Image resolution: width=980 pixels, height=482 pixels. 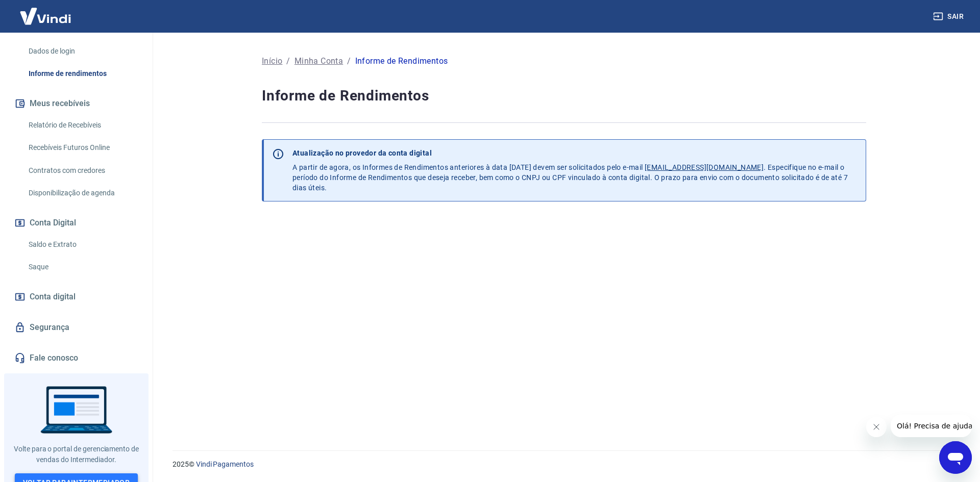 I want to click on span: Conta digital, so click(x=53, y=297).